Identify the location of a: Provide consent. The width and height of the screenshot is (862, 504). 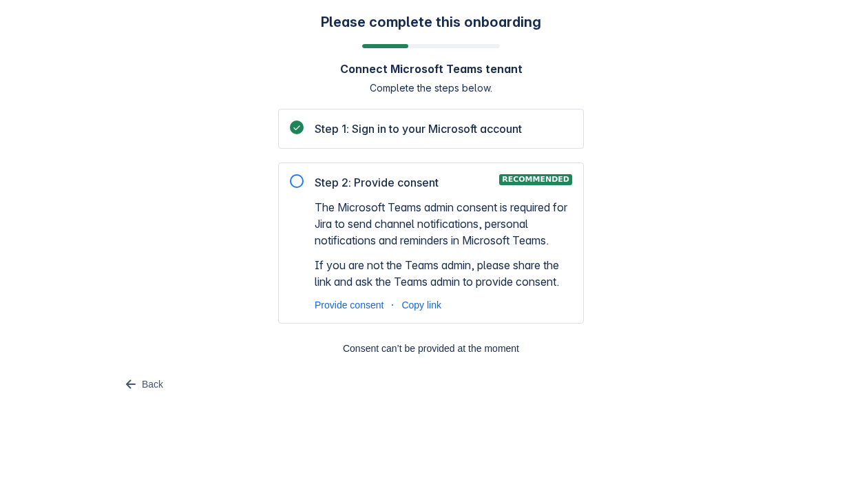
(349, 305).